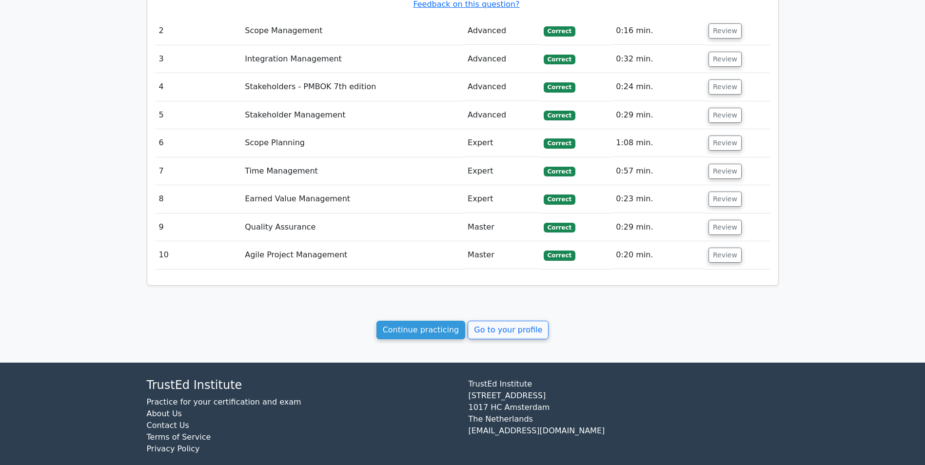  I want to click on td: Earned Value Management, so click(352, 199).